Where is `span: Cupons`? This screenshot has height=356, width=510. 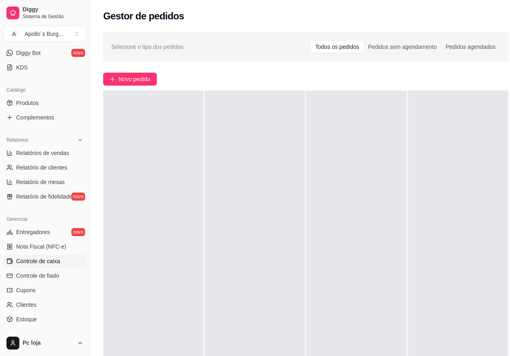 span: Cupons is located at coordinates (26, 290).